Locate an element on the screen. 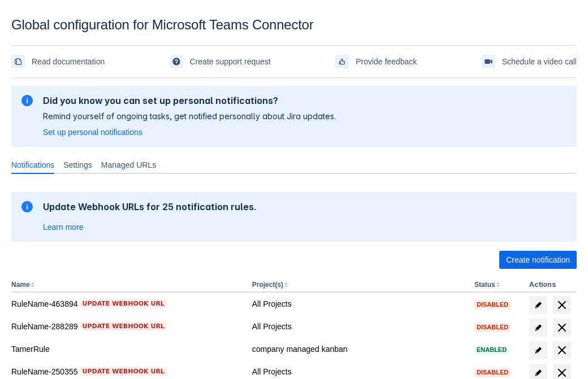 The width and height of the screenshot is (588, 379). span: Managed URLs is located at coordinates (128, 165).